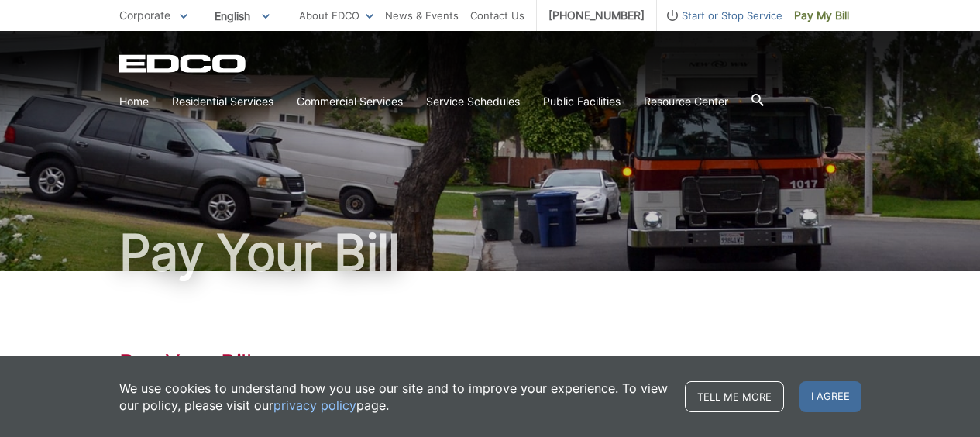 The image size is (980, 437). I want to click on a: privacy policy, so click(314, 405).